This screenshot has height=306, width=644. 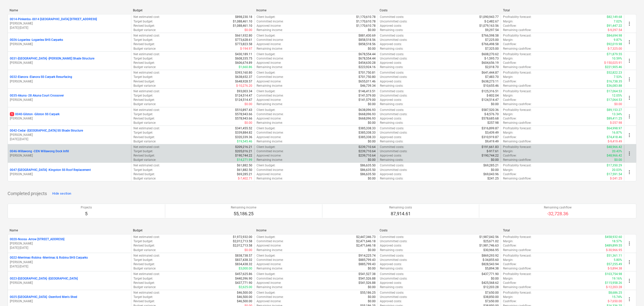 What do you see at coordinates (242, 26) in the screenshot?
I see `p: $1,088,461.10` at bounding box center [242, 26].